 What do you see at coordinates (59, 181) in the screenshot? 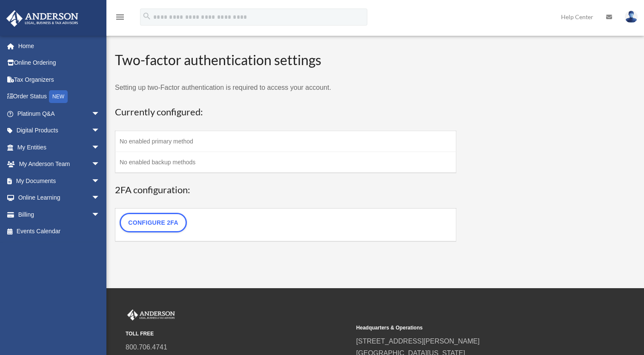
I see `a: My Documentsarrow_drop_down` at bounding box center [59, 181].